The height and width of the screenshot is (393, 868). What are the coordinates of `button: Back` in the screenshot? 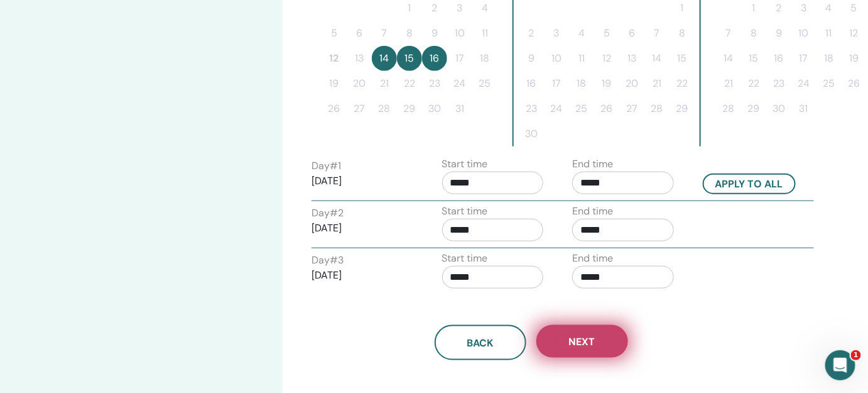 It's located at (481, 342).